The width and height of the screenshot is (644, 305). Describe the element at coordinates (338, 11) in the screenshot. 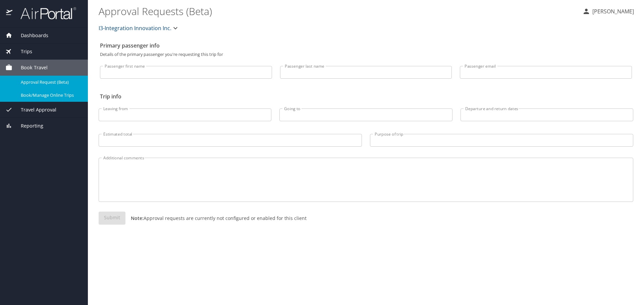

I see `h1: Approval Requests (Beta)` at that location.